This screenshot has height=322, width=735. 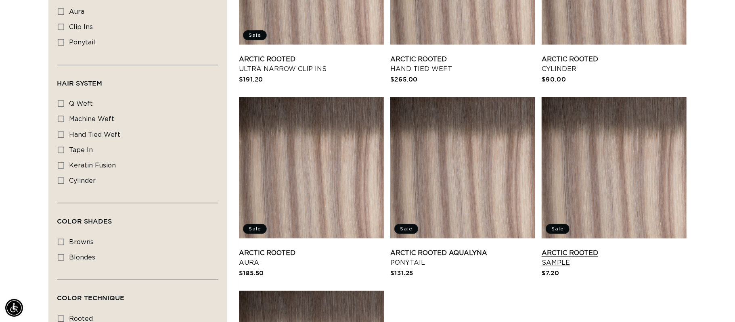 I want to click on div: Accessibility Menu, so click(x=14, y=308).